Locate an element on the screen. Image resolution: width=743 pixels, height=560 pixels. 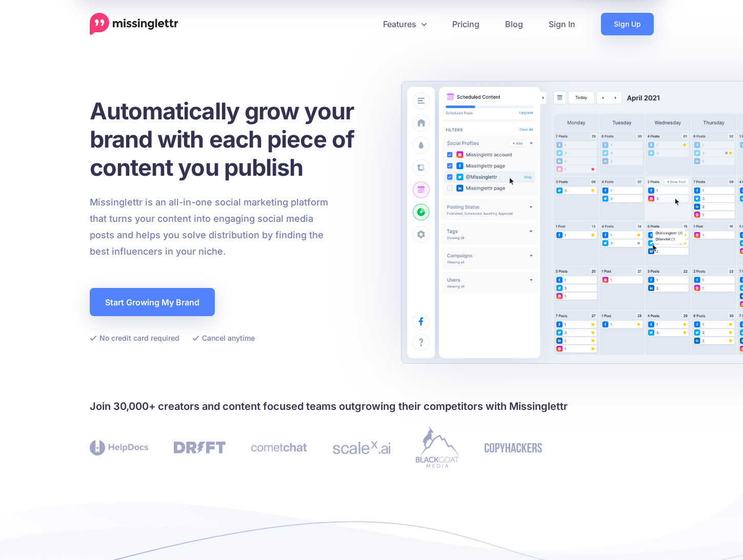
p: Missinglettr is an all-in-one social marketing platform that turns your content into engaging soc... is located at coordinates (209, 227).